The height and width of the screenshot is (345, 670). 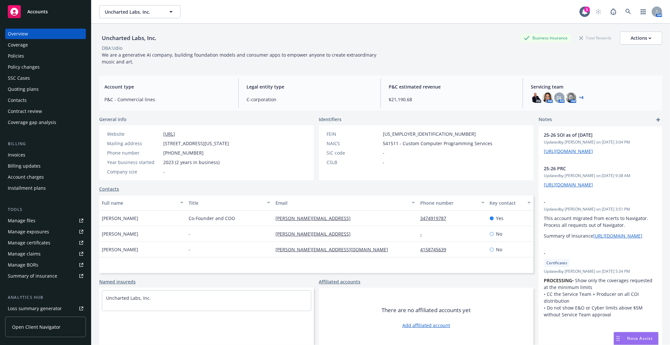 What do you see at coordinates (112, 48) in the screenshot?
I see `div: DBA: Udio` at bounding box center [112, 48].